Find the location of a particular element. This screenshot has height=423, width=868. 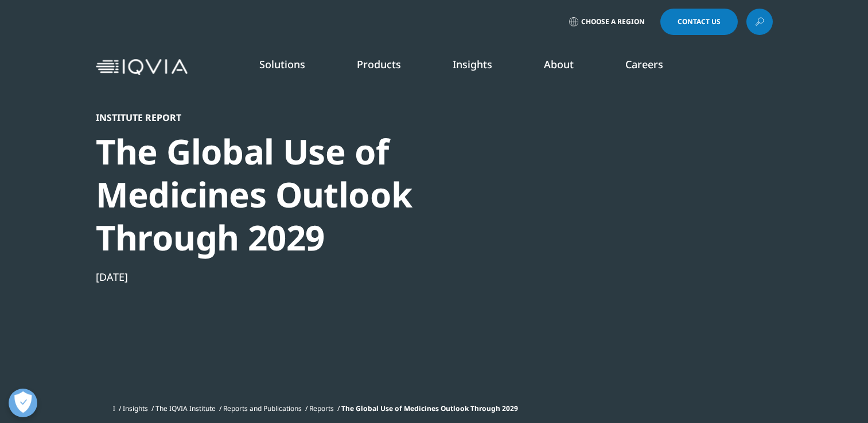

a: The IQVIA Institute is located at coordinates (186, 408).